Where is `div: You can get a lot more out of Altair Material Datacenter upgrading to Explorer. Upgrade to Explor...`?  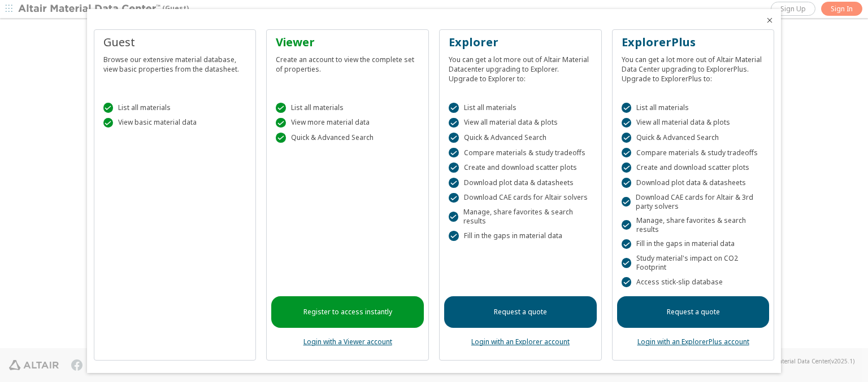
div: You can get a lot more out of Altair Material Datacenter upgrading to Explorer. Upgrade to Explor... is located at coordinates (520, 67).